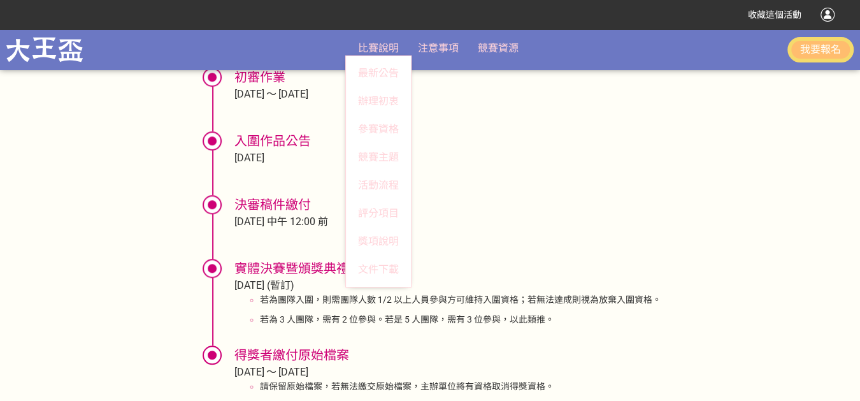 The image size is (860, 401). What do you see at coordinates (438, 48) in the screenshot?
I see `a: 注意事項` at bounding box center [438, 48].